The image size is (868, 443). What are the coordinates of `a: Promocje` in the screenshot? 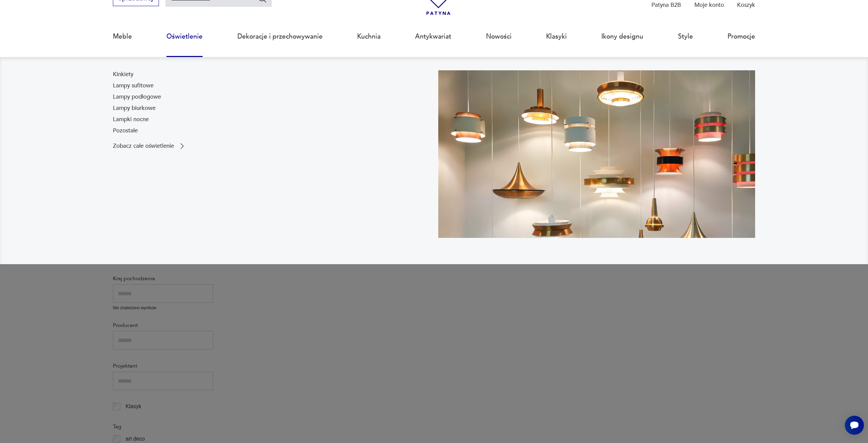 It's located at (741, 37).